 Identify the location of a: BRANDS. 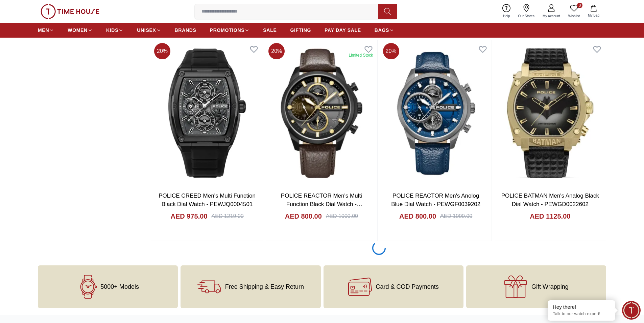
(185, 30).